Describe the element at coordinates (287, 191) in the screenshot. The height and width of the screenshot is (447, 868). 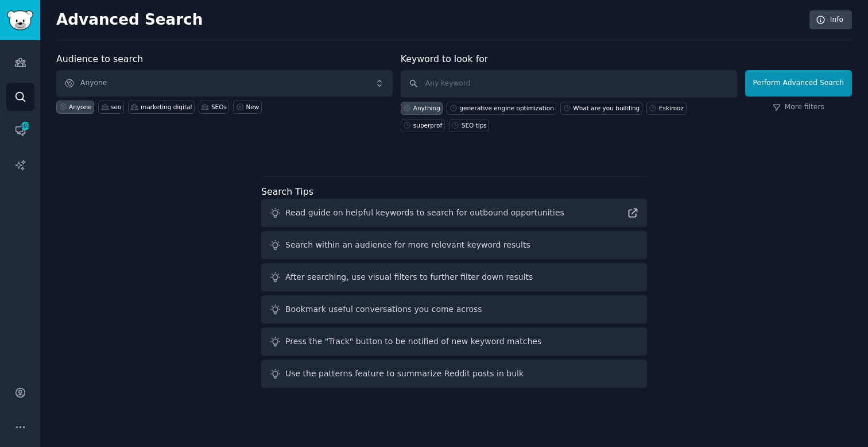
I see `label: Search Tips` at that location.